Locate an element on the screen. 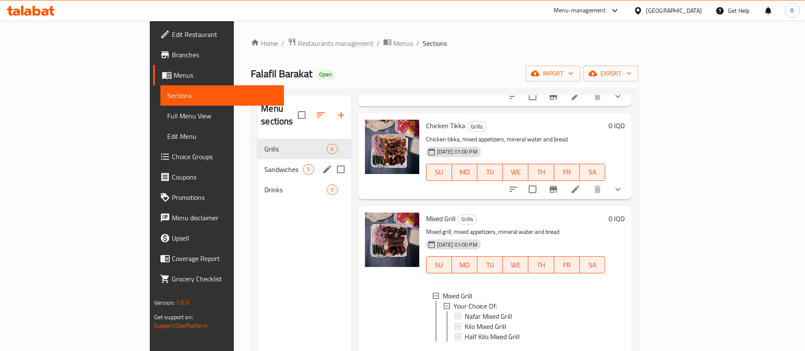 This screenshot has height=351, width=805. button: SU is located at coordinates (439, 265).